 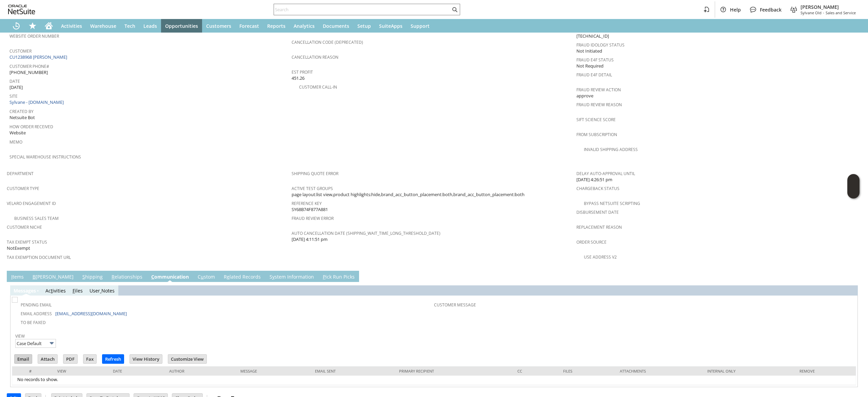 What do you see at coordinates (391, 26) in the screenshot?
I see `span: SuiteApps` at bounding box center [391, 26].